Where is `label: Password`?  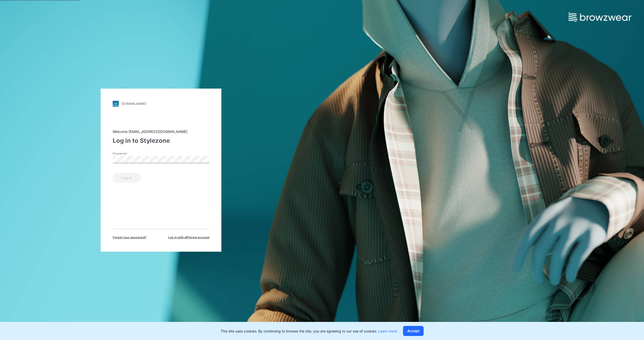
label: Password is located at coordinates (130, 153).